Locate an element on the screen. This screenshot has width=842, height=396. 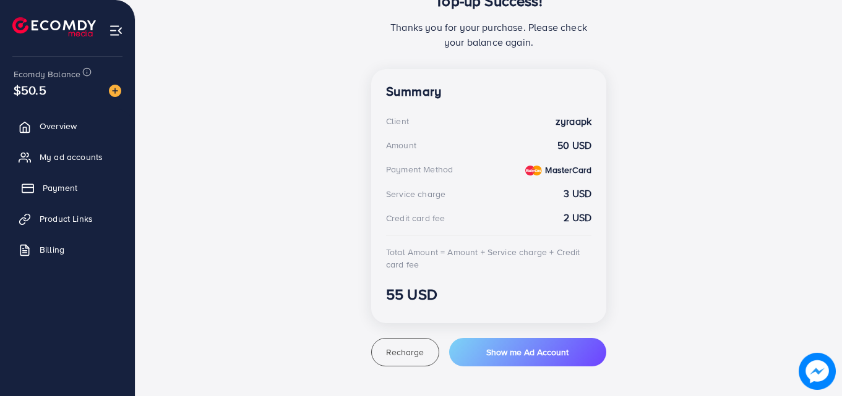
img: menu is located at coordinates (116, 30).